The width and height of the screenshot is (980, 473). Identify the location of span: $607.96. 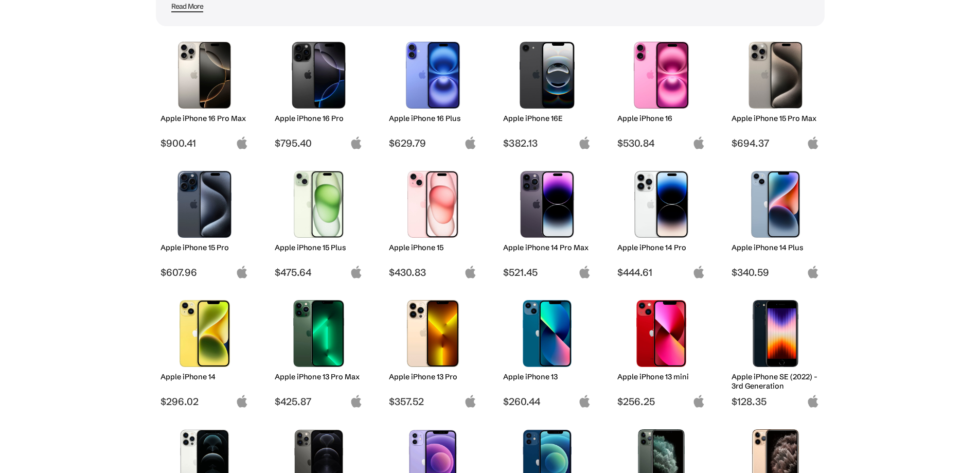
(204, 272).